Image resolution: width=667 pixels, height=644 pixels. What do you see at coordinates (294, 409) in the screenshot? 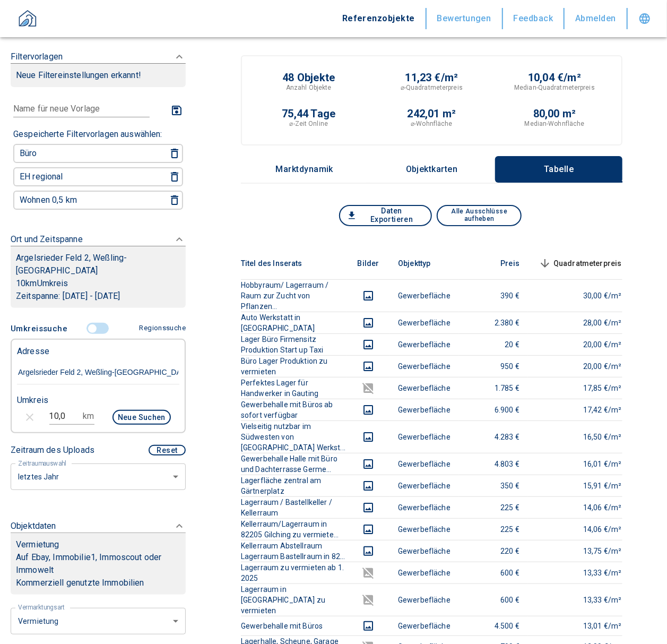
I see `th: Gewerbehalle mit Büros ab sofort verfügbar` at bounding box center [294, 409].